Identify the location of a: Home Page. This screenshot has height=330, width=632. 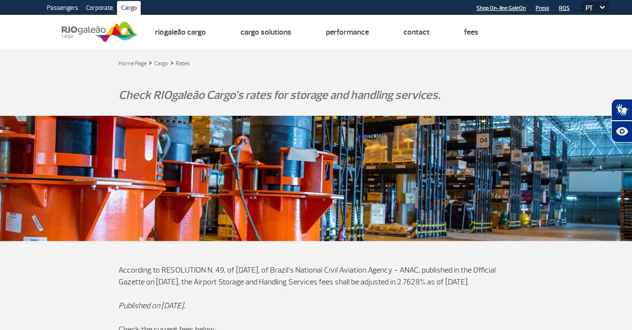
(132, 63).